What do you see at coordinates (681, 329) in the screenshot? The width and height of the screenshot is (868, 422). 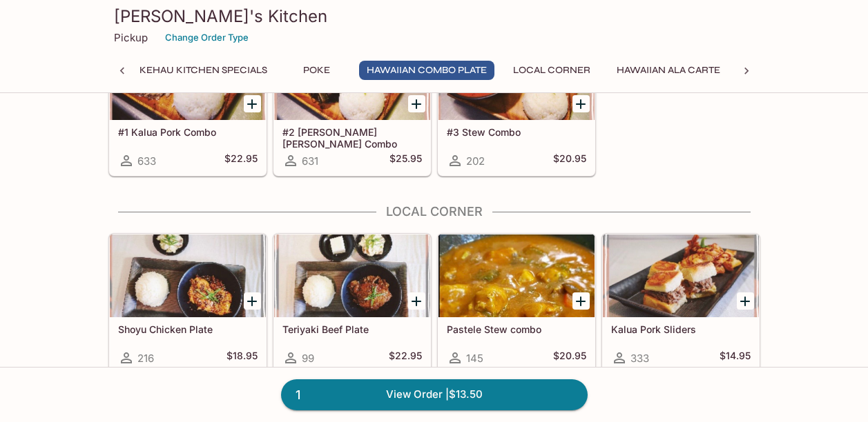 I see `h5: Kalua Pork Sliders` at bounding box center [681, 329].